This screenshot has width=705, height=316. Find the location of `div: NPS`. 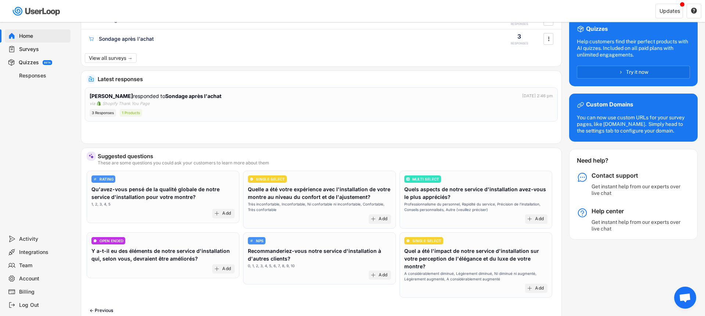

div: NPS is located at coordinates (260, 241).